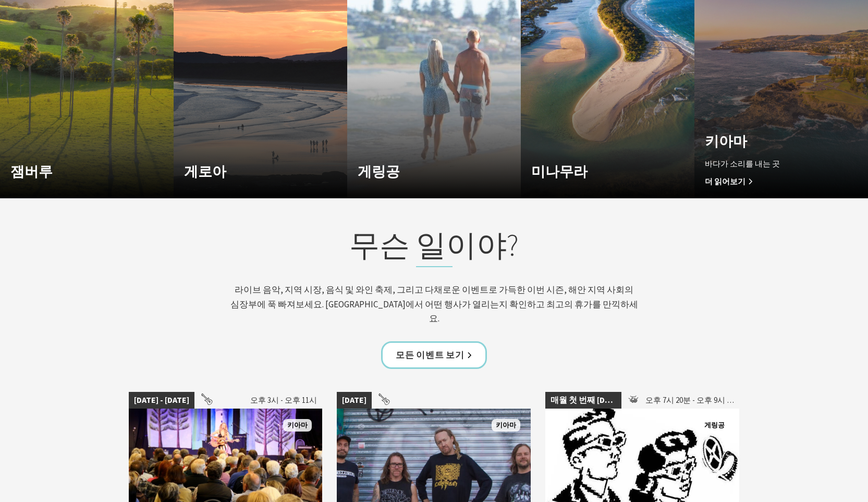 This screenshot has width=868, height=502. What do you see at coordinates (205, 171) in the screenshot?
I see `font: 게로아` at bounding box center [205, 171].